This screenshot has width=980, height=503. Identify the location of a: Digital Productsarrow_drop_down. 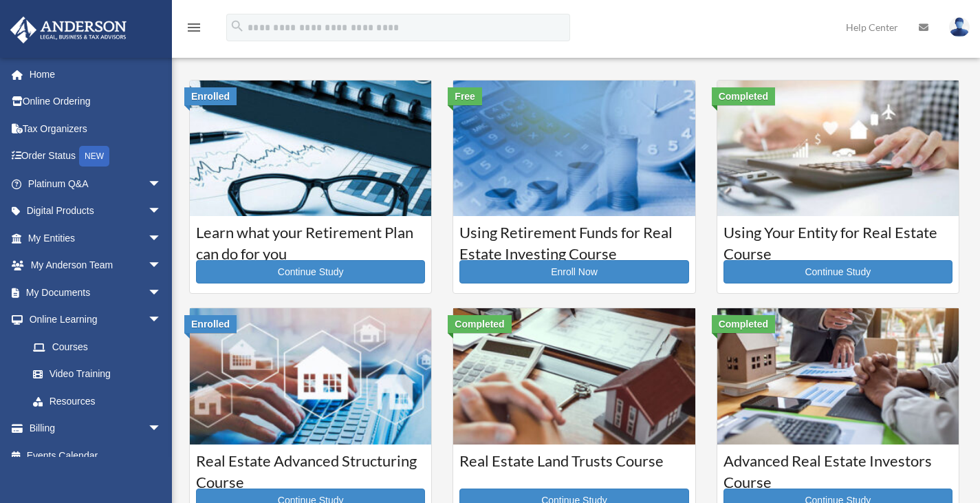
(95, 211).